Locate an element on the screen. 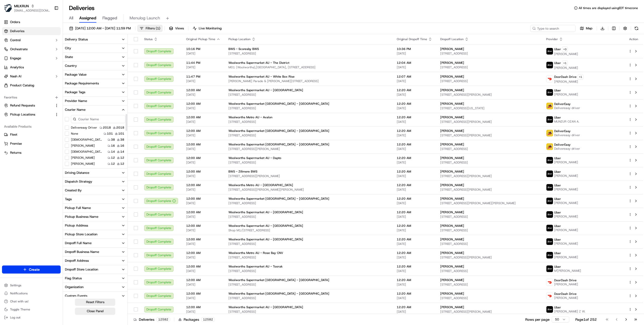  img: delivereasy_logo.png is located at coordinates (550, 147).